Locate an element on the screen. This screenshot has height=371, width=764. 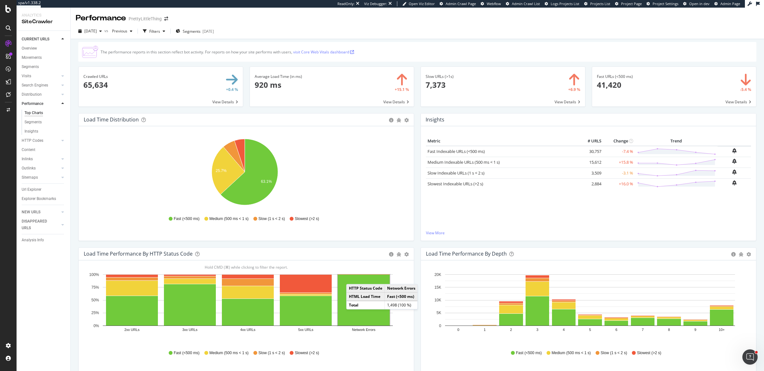
div: Overview is located at coordinates (29, 48).